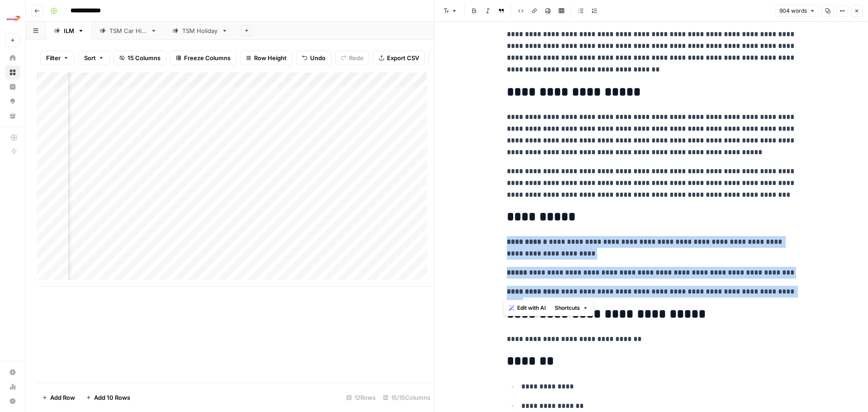  I want to click on span: Edit with AI, so click(531, 308).